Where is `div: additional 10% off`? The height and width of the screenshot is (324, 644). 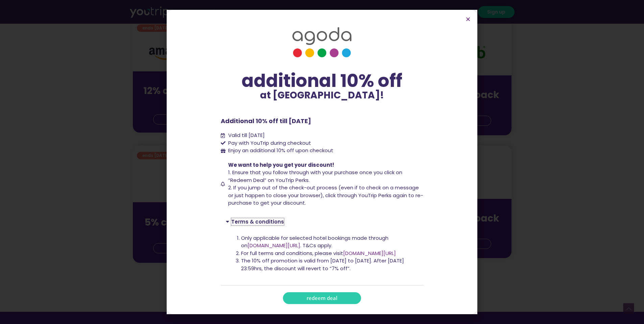 div: additional 10% off is located at coordinates (323, 81).